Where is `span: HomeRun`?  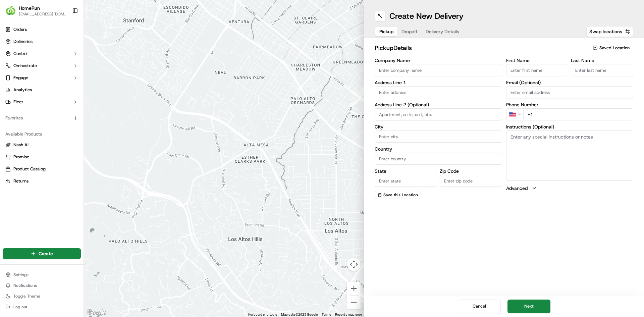 span: HomeRun is located at coordinates (29, 8).